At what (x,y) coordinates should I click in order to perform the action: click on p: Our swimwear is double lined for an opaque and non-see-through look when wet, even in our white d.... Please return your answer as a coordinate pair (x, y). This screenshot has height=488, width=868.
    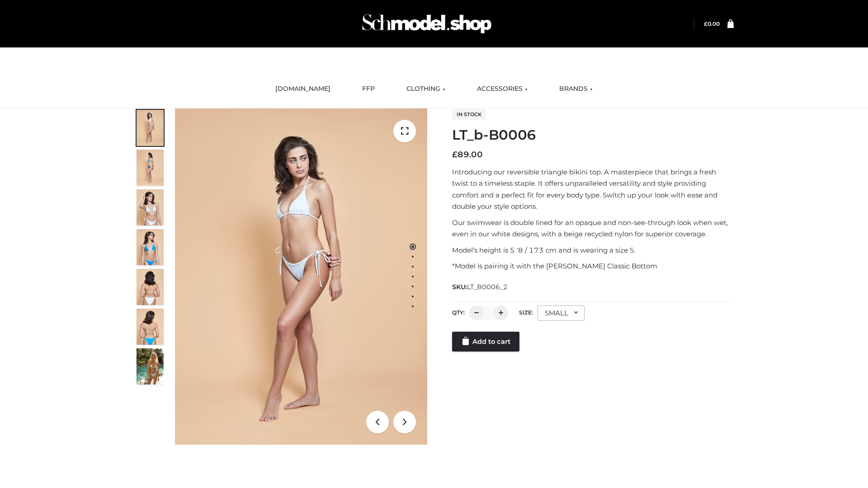
    Looking at the image, I should click on (592, 228).